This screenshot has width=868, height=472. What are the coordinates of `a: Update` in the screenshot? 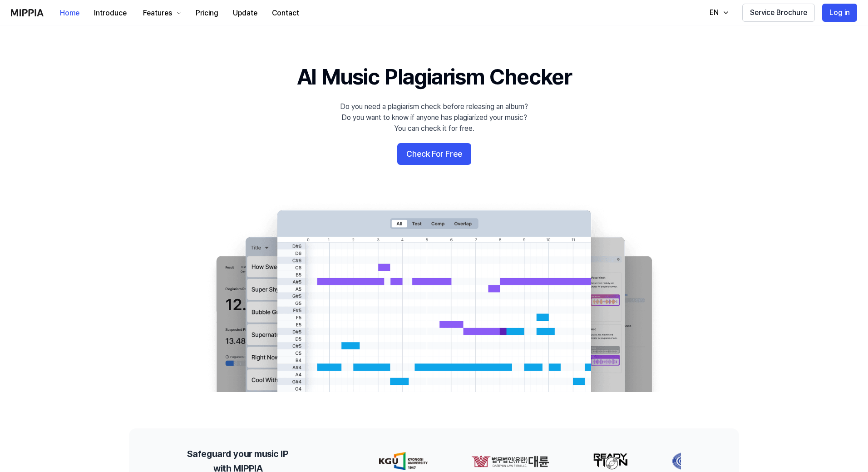 It's located at (245, 13).